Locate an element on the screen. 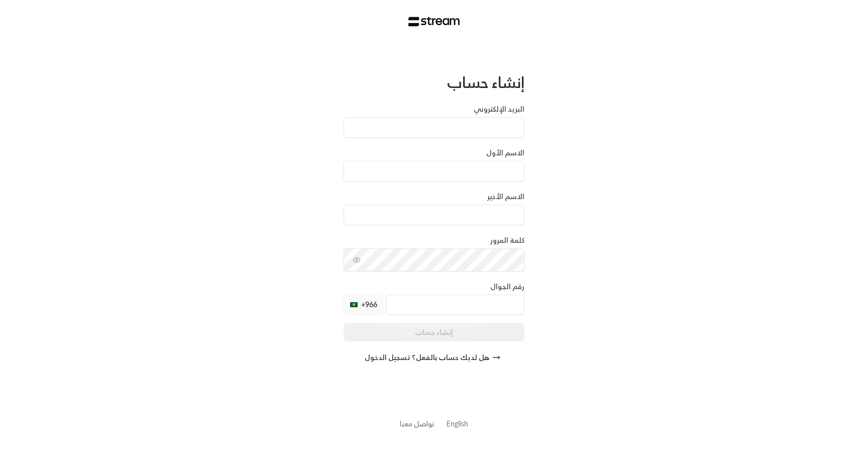  div: +966 is located at coordinates (364, 304).